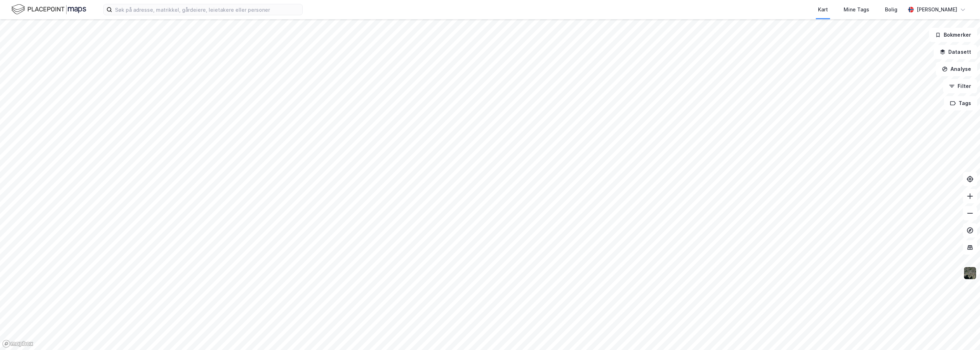 This screenshot has height=350, width=980. I want to click on a: Mapbox homepage, so click(18, 344).